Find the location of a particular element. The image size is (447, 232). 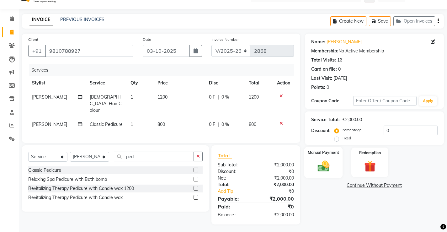

button: Save is located at coordinates (379, 21).